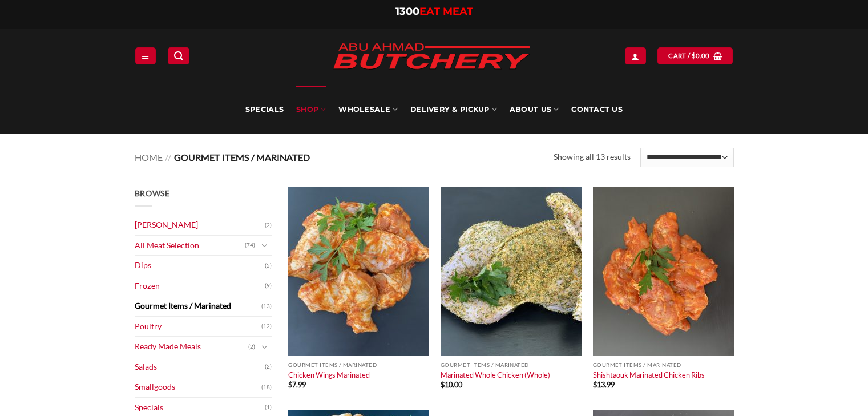  What do you see at coordinates (635, 55) in the screenshot?
I see `a: Login` at bounding box center [635, 55].